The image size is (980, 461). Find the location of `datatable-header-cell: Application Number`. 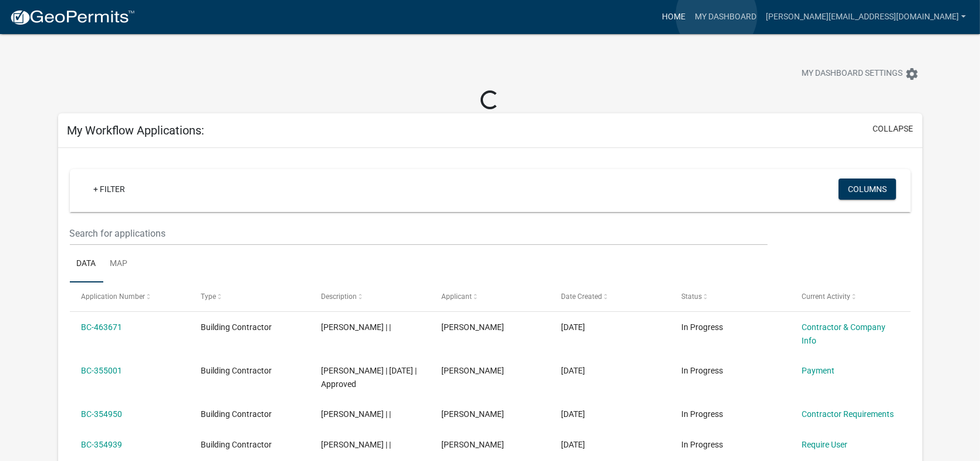

datatable-header-cell: Application Number is located at coordinates (130, 297).